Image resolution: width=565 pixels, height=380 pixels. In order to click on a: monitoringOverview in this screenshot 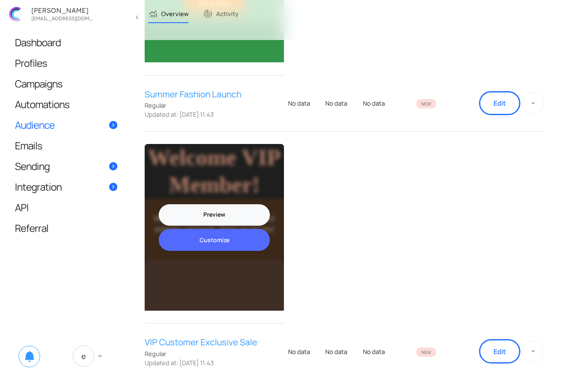, I will do `click(168, 14)`.